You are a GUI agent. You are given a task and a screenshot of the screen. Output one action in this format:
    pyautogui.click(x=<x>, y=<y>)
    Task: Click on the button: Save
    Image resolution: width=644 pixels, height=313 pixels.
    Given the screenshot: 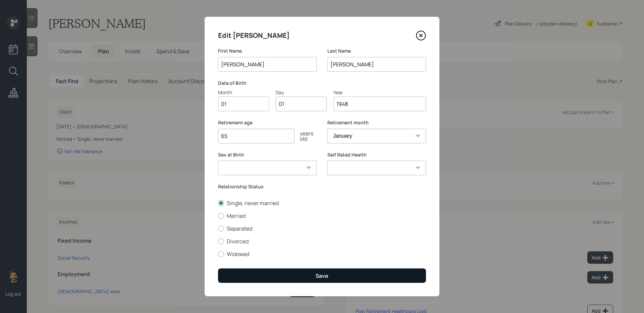 What is the action you would take?
    pyautogui.click(x=322, y=275)
    